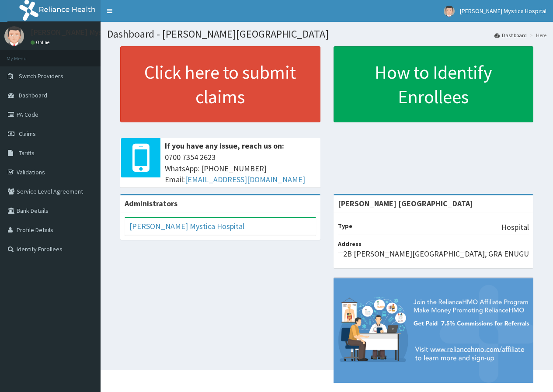  Describe the element at coordinates (26, 153) in the screenshot. I see `span: Tariffs` at that location.